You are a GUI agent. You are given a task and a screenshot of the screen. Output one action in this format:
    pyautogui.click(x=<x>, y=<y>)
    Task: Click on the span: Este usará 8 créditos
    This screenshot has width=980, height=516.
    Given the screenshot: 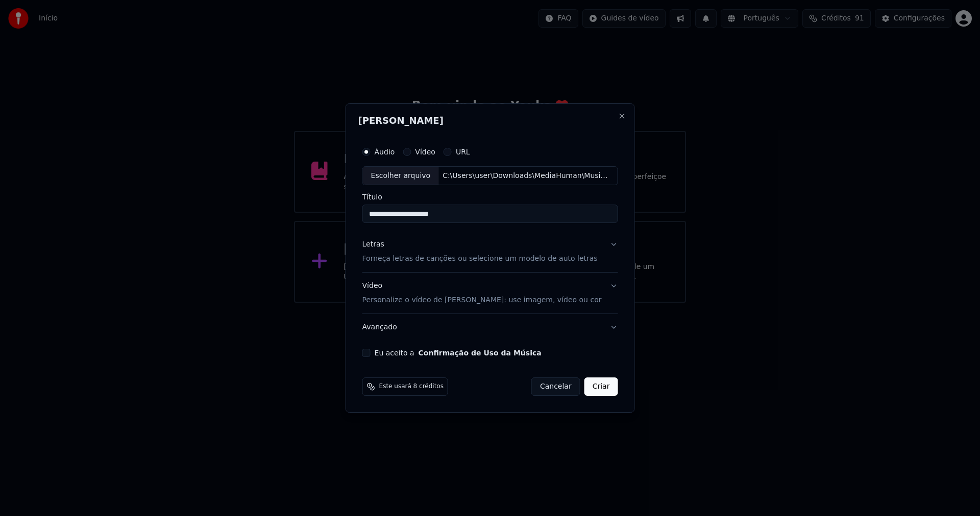 What is the action you would take?
    pyautogui.click(x=412, y=387)
    